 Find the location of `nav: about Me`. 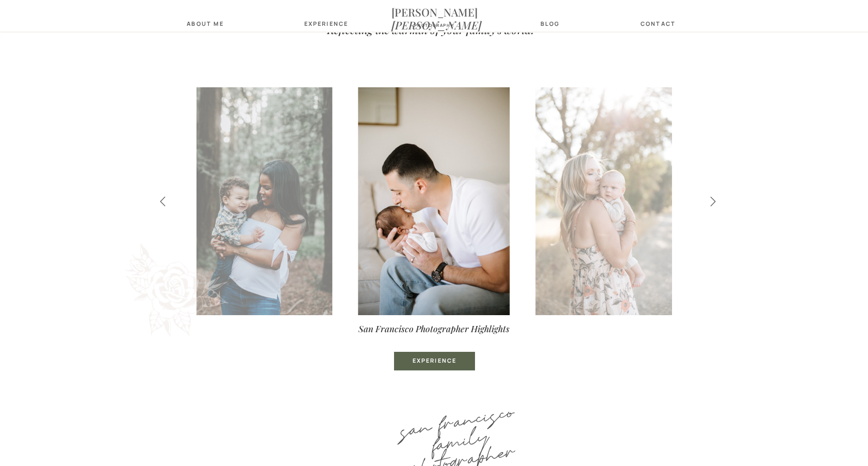

nav: about Me is located at coordinates (206, 24).